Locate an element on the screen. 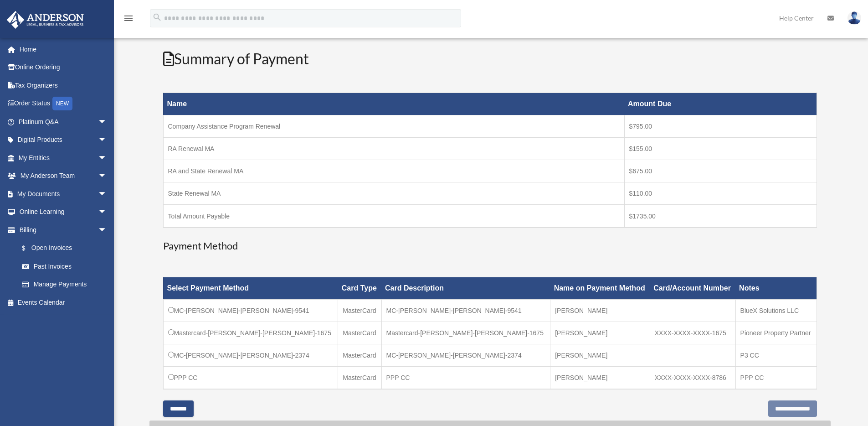  img: User Pic is located at coordinates (854, 18).